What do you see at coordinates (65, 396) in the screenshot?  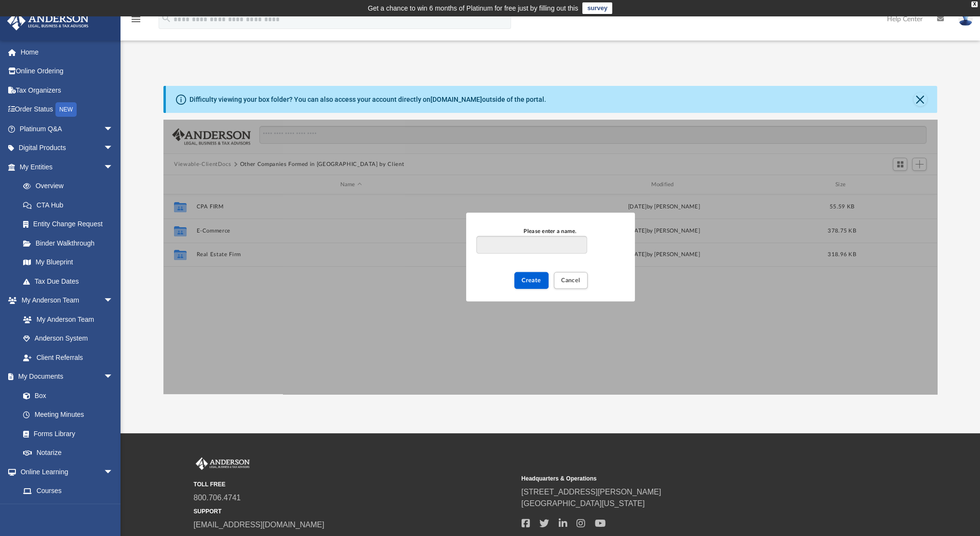 I see `a: Box` at bounding box center [65, 396].